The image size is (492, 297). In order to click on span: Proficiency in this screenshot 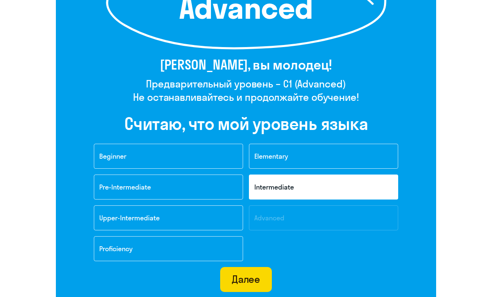, I will do `click(116, 249)`.